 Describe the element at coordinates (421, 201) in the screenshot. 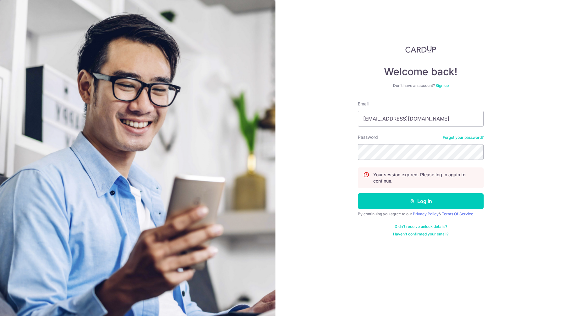

I see `button: Log in` at that location.